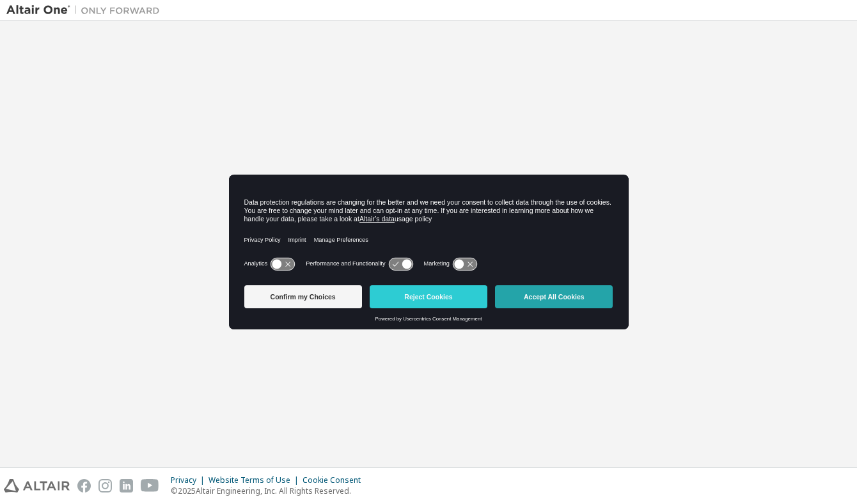  Describe the element at coordinates (255, 480) in the screenshot. I see `div: Website Terms of Use` at that location.